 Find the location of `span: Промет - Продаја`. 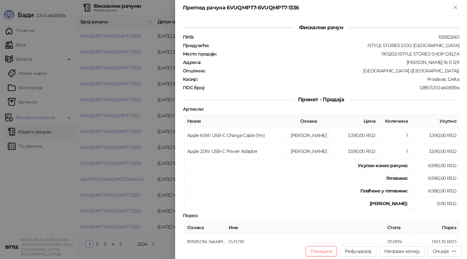

span: Промет - Продаја is located at coordinates (321, 99).